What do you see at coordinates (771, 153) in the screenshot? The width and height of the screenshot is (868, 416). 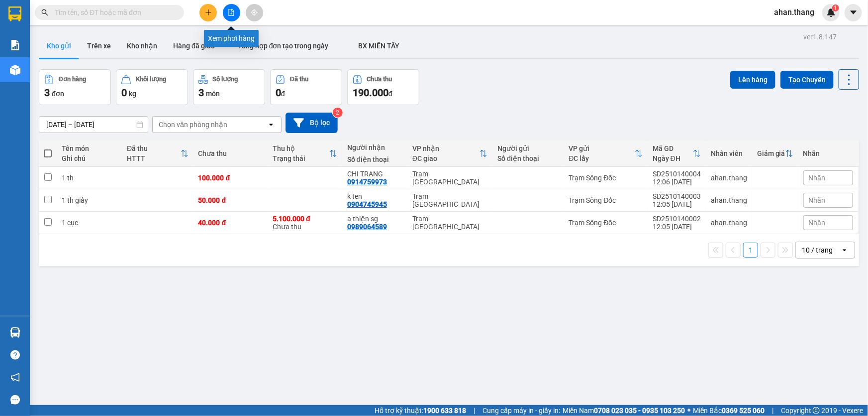 I see `div: Giảm giá` at bounding box center [771, 153].